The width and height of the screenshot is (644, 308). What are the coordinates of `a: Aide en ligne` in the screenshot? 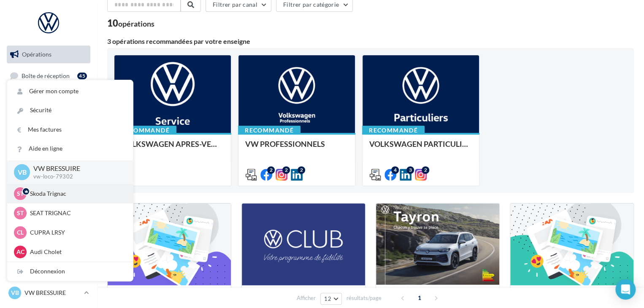 It's located at (70, 149).